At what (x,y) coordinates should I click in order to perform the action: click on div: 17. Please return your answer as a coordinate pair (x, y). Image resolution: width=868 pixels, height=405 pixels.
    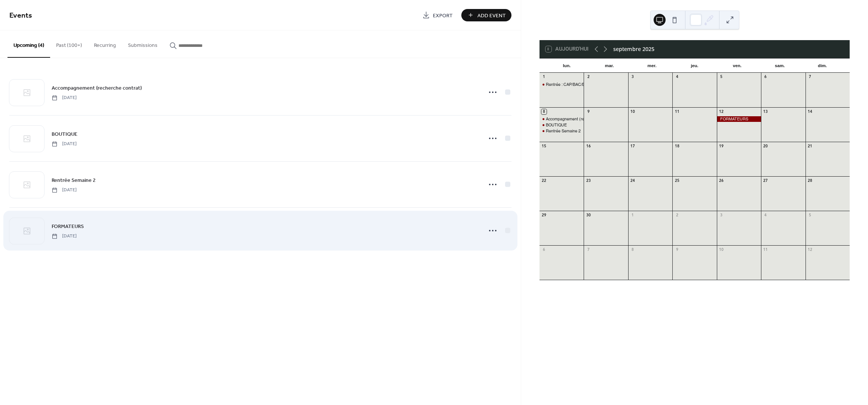
    Looking at the image, I should click on (633, 146).